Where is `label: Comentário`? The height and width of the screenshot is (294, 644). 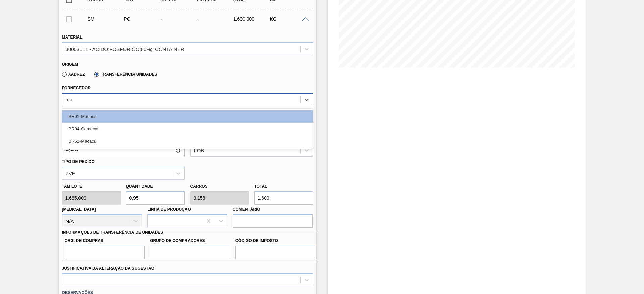
label: Comentário is located at coordinates (273, 210).